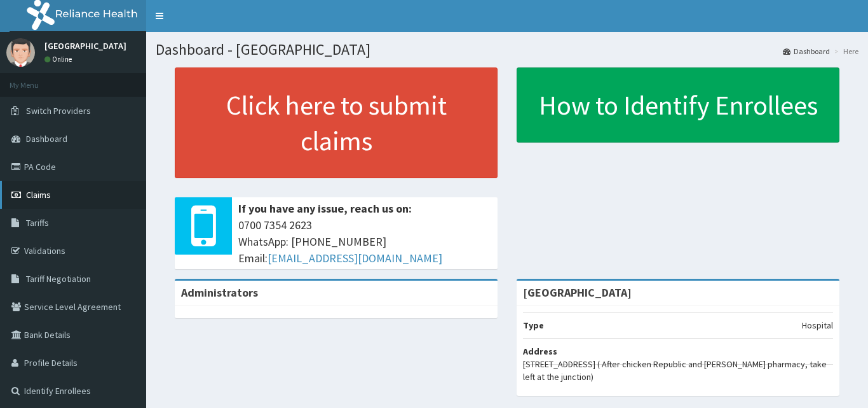 The height and width of the screenshot is (408, 868). What do you see at coordinates (678, 105) in the screenshot?
I see `a: How to Identify Enrollees` at bounding box center [678, 105].